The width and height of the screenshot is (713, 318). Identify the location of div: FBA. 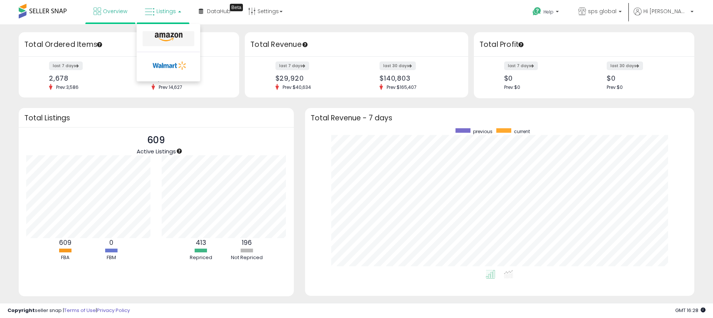
(66, 257).